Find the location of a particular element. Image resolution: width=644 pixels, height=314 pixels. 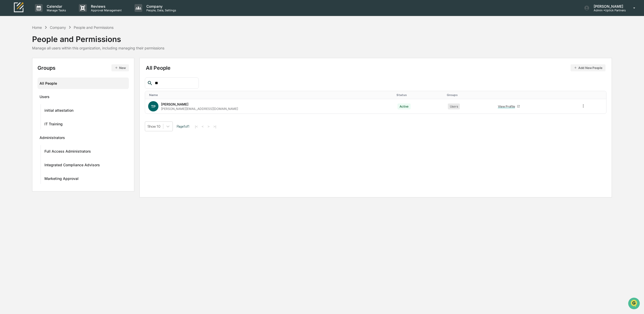

img: f2157a4c-a0d3-4daa-907e-bb6f0de503a5-1751232295721 is located at coordinates (6, 6).